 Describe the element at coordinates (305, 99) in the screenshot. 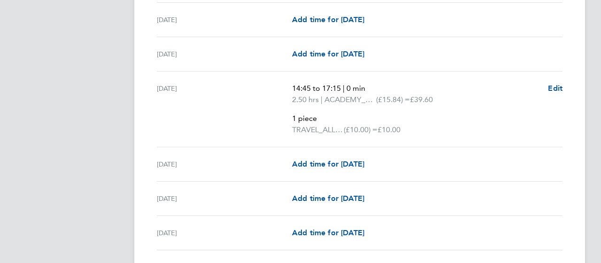

I see `span: 2.50 hrs` at that location.